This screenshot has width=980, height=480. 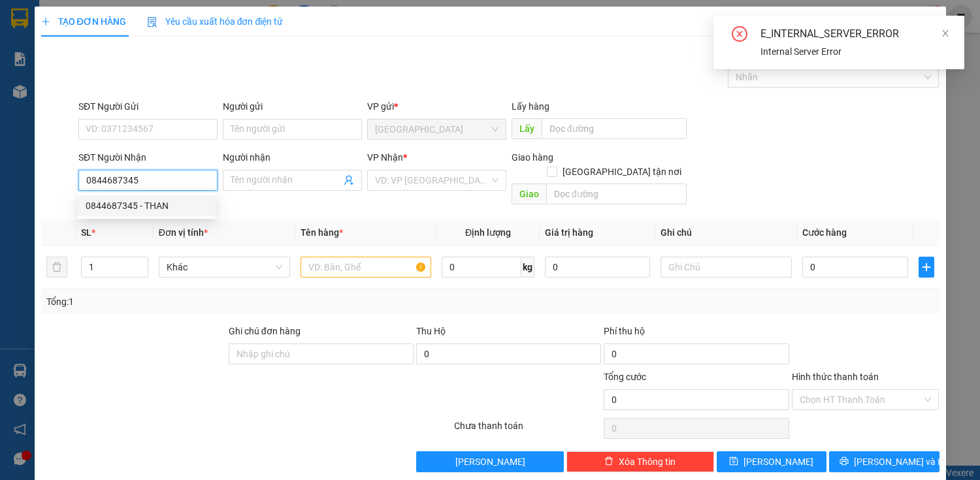 What do you see at coordinates (854, 52) in the screenshot?
I see `div: Internal Server Error` at bounding box center [854, 52].